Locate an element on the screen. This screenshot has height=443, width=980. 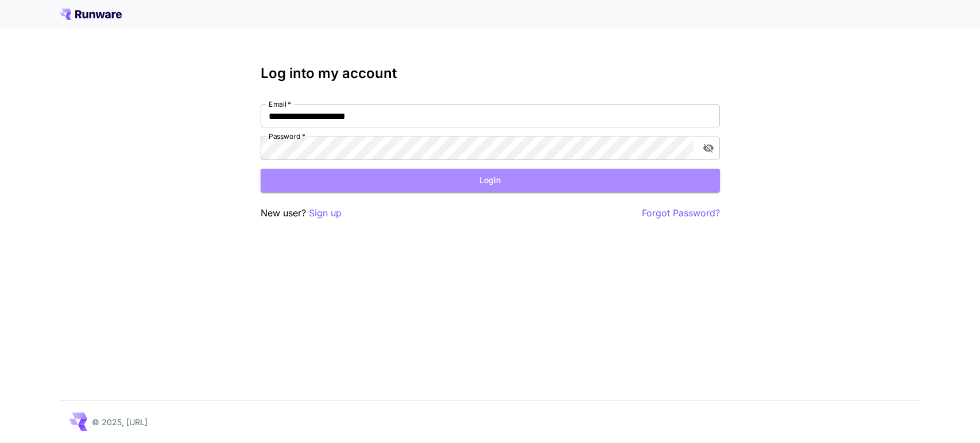
label: Password is located at coordinates (287, 136).